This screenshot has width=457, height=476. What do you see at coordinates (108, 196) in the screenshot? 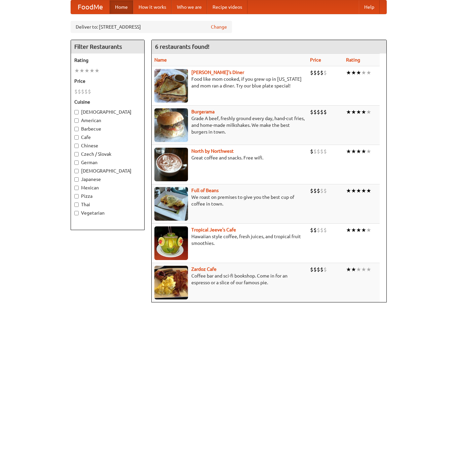
I see `label: Pizza` at bounding box center [108, 196].